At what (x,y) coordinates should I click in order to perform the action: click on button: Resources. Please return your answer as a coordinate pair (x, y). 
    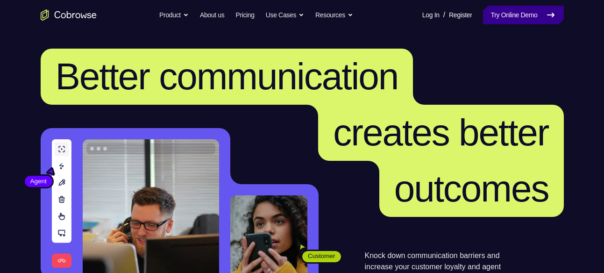
    Looking at the image, I should click on (334, 15).